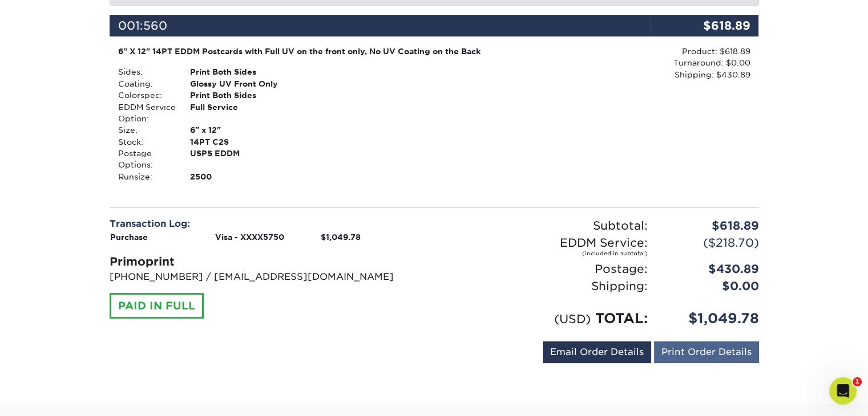  What do you see at coordinates (326, 51) in the screenshot?
I see `div: 6" X 12" 14PT EDDM Postcards with Full UV on the front only, No UV Coating on the Back` at bounding box center [326, 51].